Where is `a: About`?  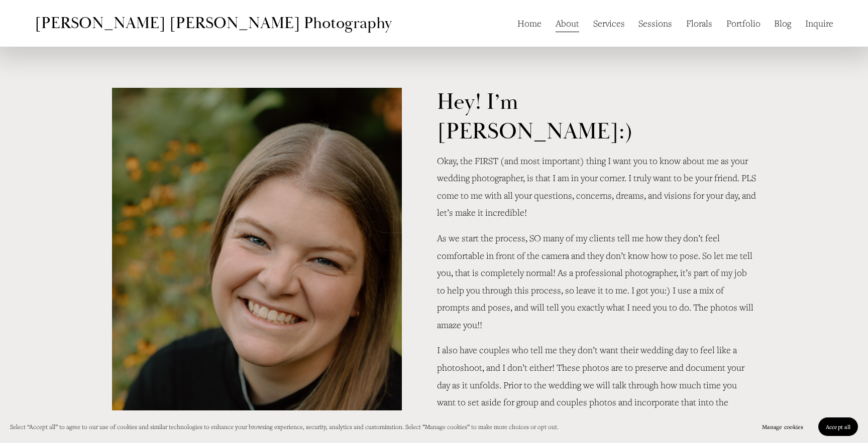
a: About is located at coordinates (567, 23).